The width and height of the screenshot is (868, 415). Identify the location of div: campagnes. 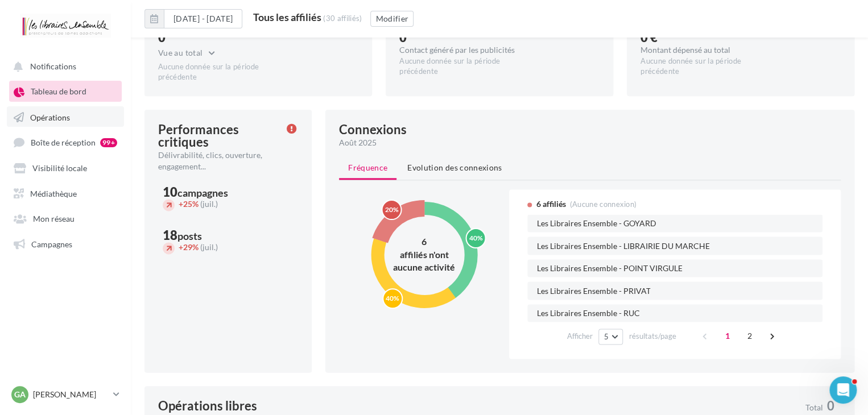
(202, 193).